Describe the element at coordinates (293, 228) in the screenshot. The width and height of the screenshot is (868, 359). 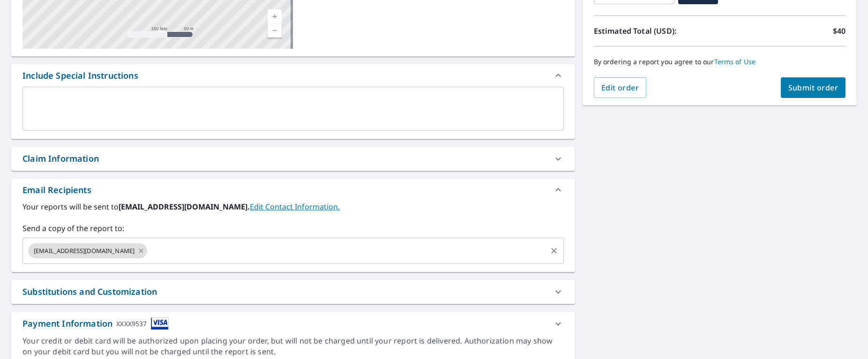
I see `label: Send a copy of the report to:` at that location.